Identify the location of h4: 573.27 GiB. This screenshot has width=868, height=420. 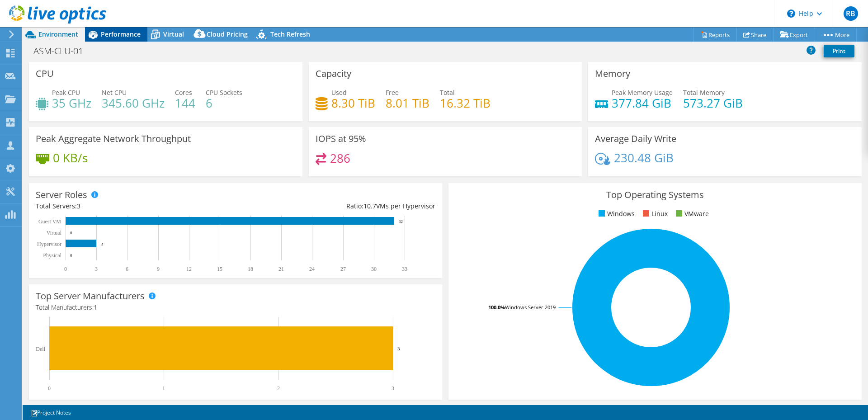
(713, 103).